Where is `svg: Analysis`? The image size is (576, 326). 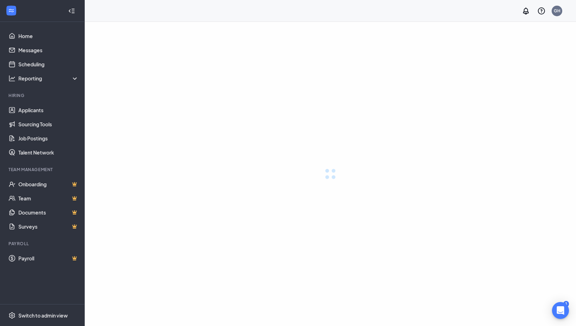 svg: Analysis is located at coordinates (12, 78).